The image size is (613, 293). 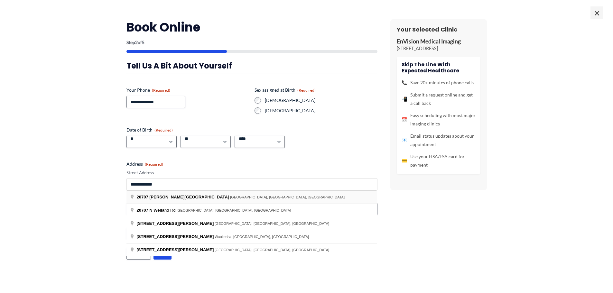 I want to click on legend: Sex assigned at Birth, so click(x=285, y=90).